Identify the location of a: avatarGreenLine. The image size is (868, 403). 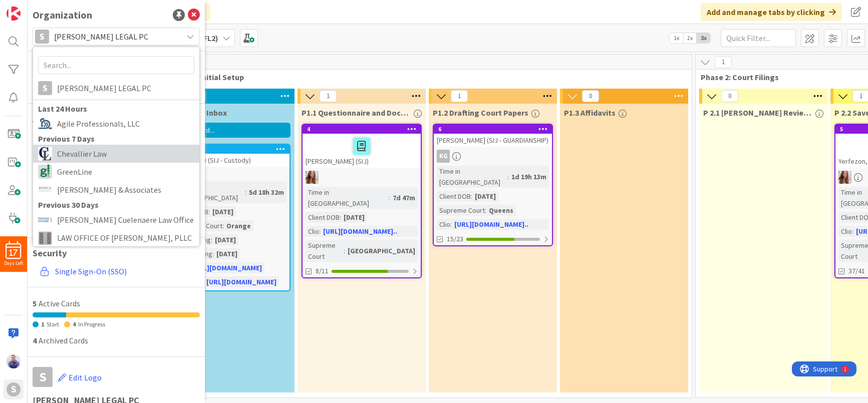
(116, 171).